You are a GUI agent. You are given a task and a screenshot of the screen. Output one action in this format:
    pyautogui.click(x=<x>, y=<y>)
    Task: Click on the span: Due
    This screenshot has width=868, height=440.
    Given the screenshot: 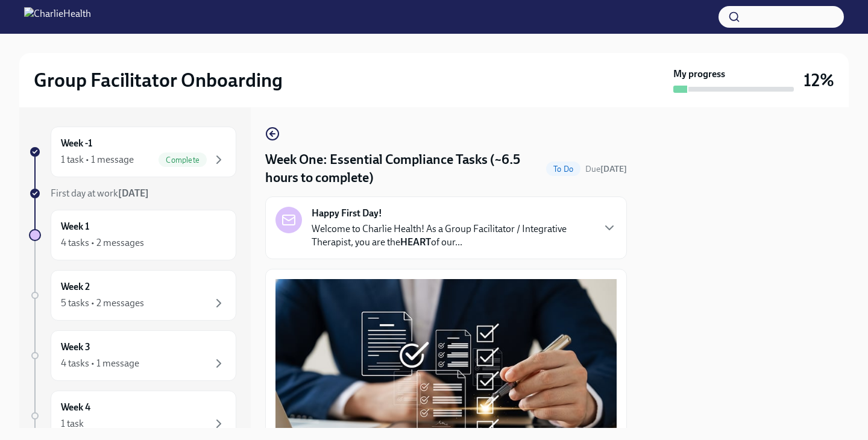 What is the action you would take?
    pyautogui.click(x=606, y=168)
    